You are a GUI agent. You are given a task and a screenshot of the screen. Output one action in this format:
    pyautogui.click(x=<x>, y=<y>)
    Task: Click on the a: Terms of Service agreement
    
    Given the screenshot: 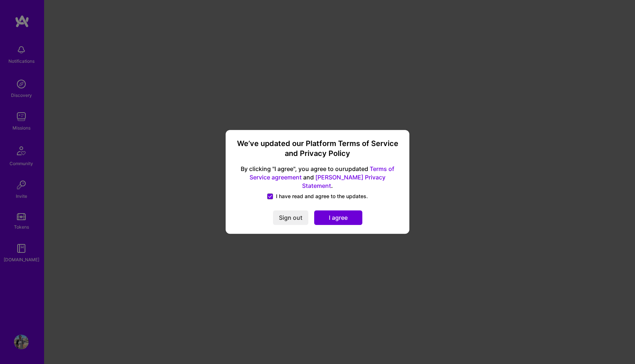 What is the action you would take?
    pyautogui.click(x=322, y=173)
    